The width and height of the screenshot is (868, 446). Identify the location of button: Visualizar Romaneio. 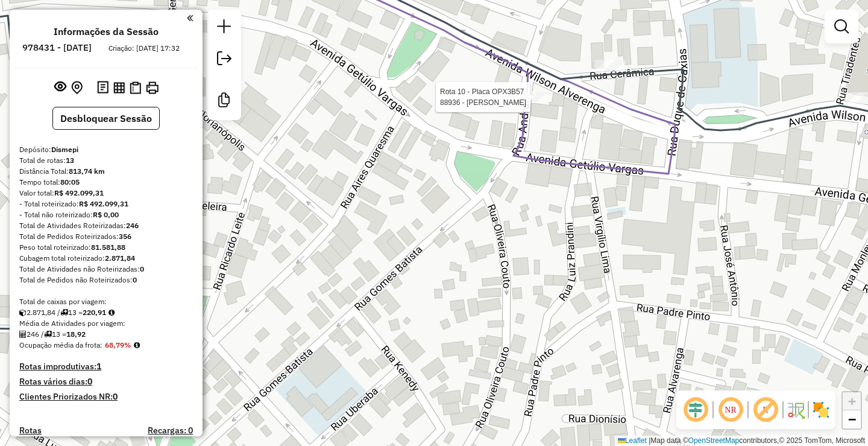
(135, 87).